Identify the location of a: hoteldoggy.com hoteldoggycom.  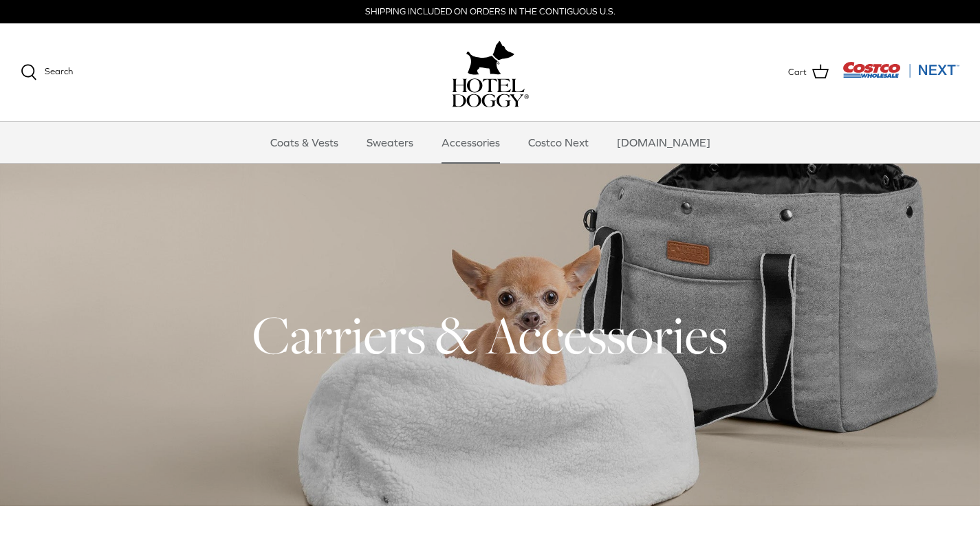
(490, 73).